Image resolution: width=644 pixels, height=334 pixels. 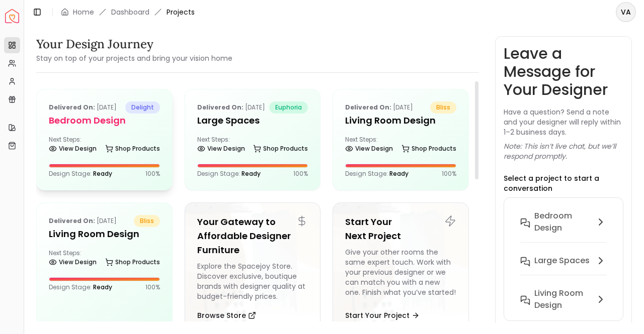 What do you see at coordinates (563, 183) in the screenshot?
I see `p: Select a project to start a conversation` at bounding box center [563, 183].